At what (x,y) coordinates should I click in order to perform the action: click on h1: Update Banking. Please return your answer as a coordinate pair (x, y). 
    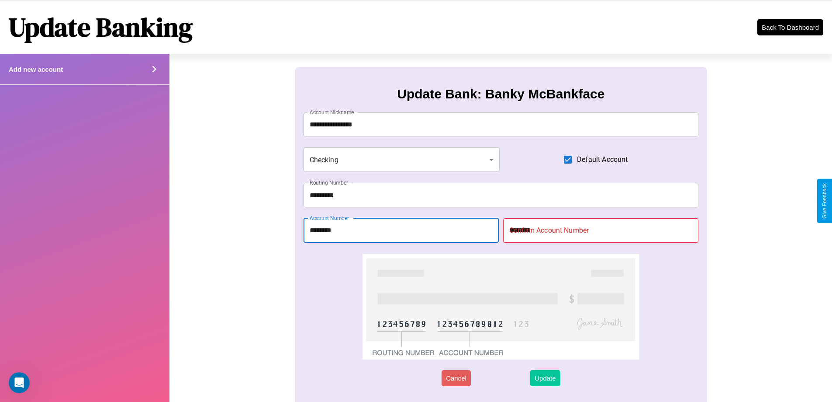
    Looking at the image, I should click on (100, 27).